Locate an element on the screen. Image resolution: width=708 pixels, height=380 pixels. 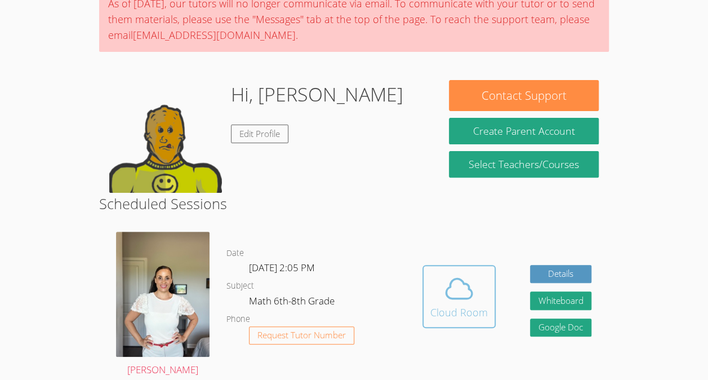
button: Cloud Room is located at coordinates (459, 296).